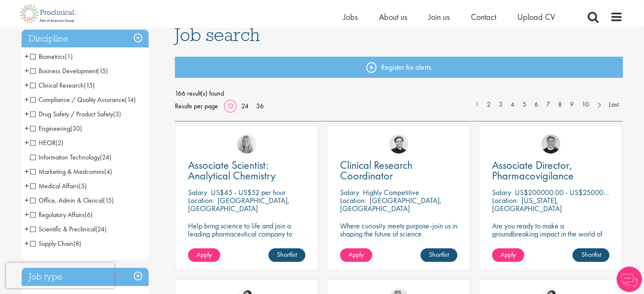  I want to click on div: Discipline, so click(85, 39).